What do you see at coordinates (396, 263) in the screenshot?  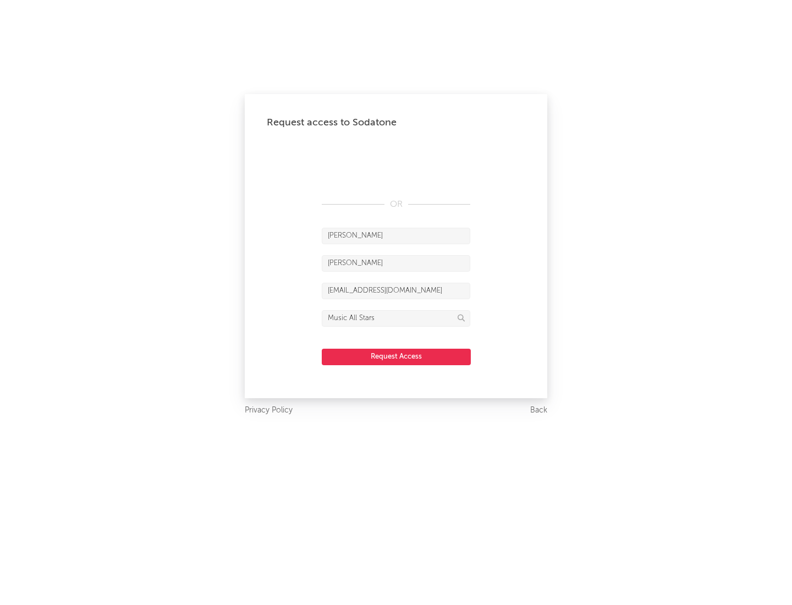 I see `input: Last Name` at bounding box center [396, 263].